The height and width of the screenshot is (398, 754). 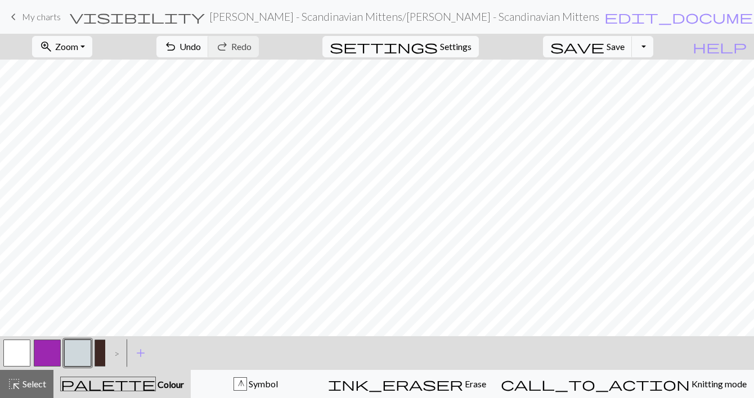 I want to click on span: Select, so click(x=33, y=384).